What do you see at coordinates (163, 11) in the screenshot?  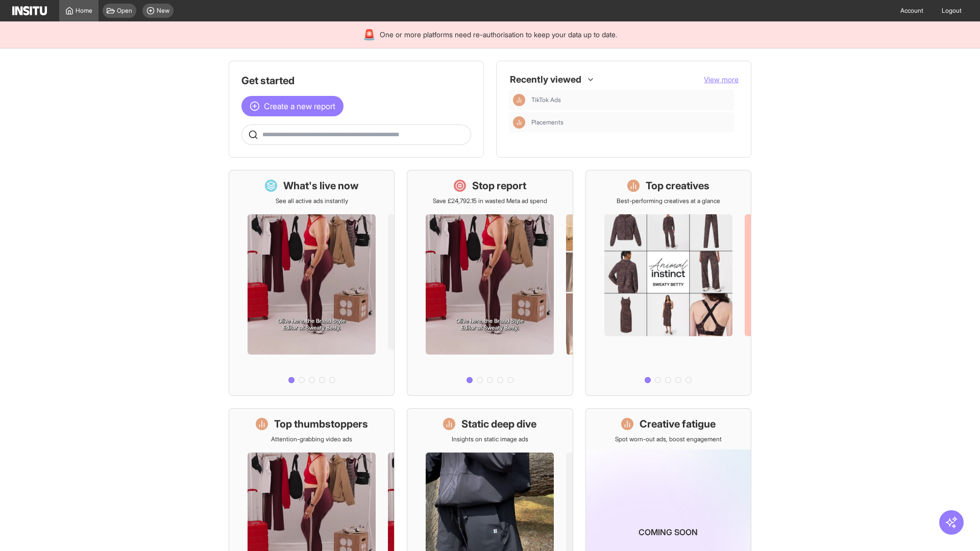 I see `span: New` at bounding box center [163, 11].